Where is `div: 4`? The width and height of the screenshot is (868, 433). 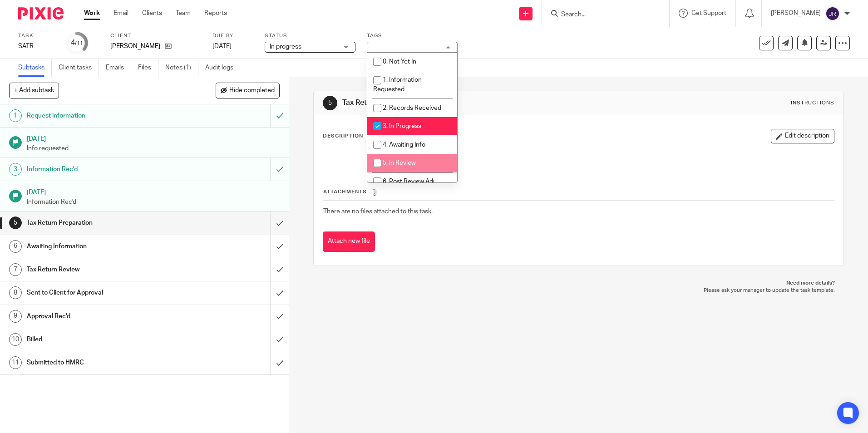
div: 4 is located at coordinates (77, 43).